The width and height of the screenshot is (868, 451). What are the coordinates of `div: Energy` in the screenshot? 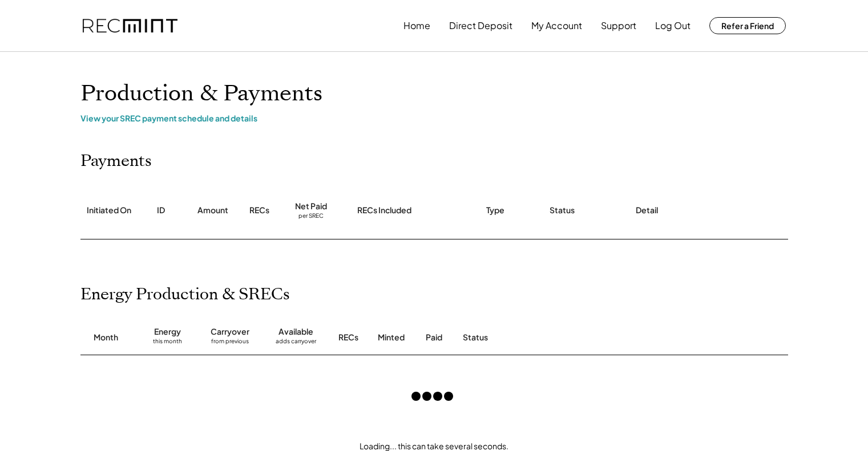 It's located at (167, 332).